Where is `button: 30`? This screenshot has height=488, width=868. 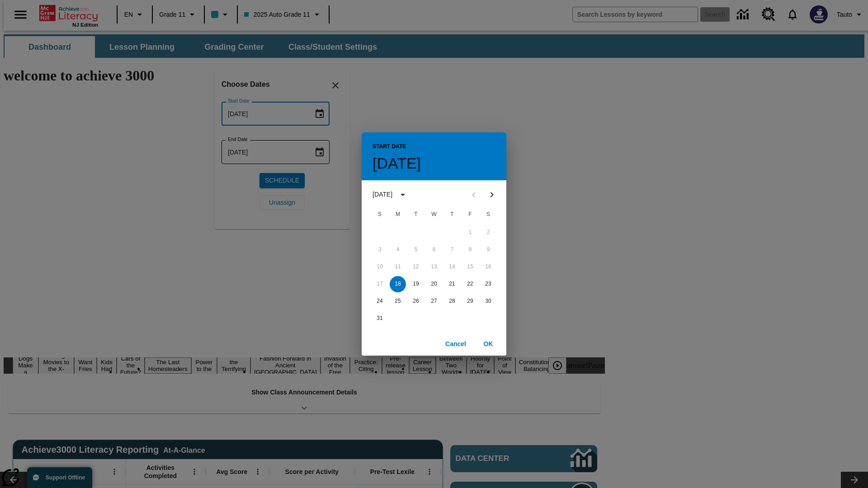
button: 30 is located at coordinates (488, 301).